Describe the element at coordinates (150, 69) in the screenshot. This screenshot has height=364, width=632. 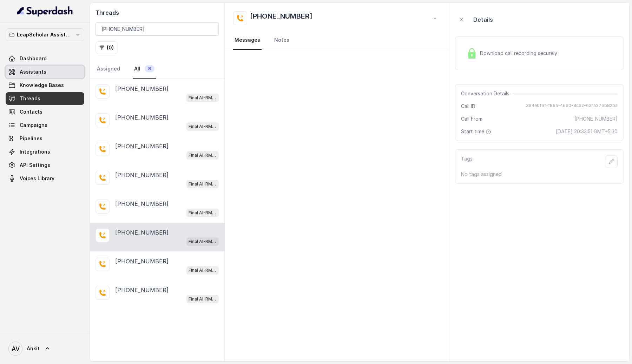
I see `span: 8` at that location.